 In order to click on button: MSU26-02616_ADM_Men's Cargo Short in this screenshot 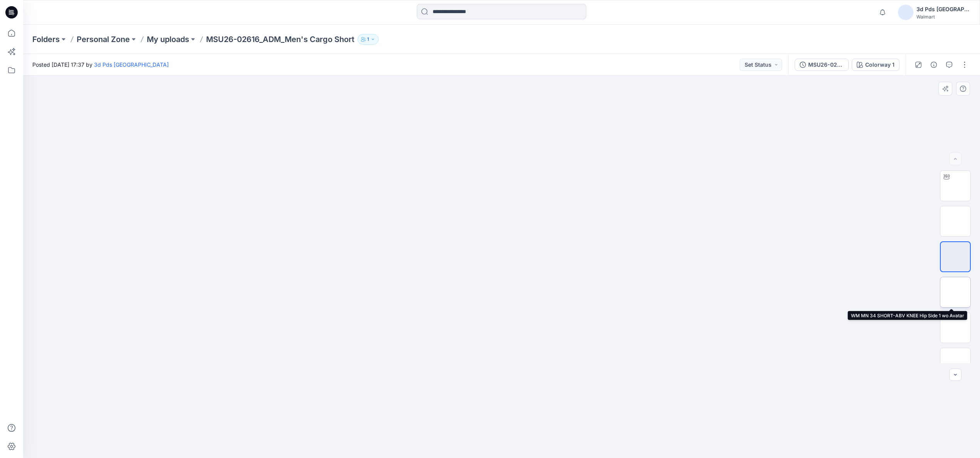, I will do `click(822, 65)`.